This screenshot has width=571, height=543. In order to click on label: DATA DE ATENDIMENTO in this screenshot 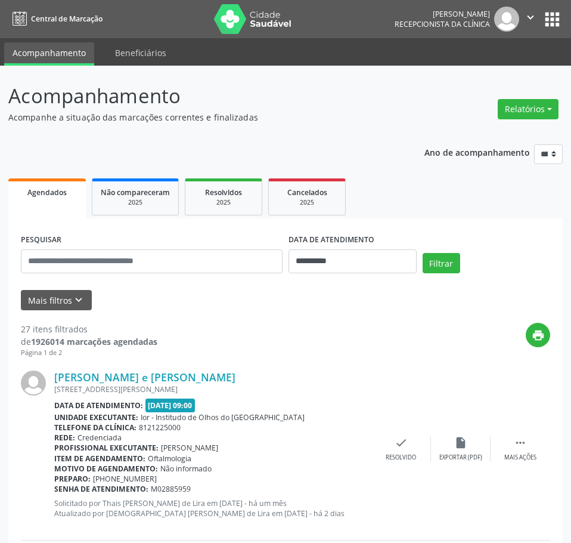, I will do `click(332, 240)`.